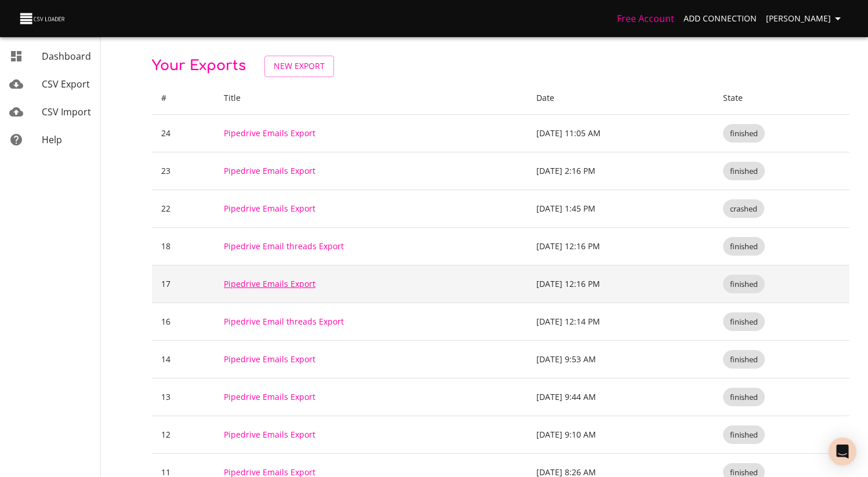 The width and height of the screenshot is (868, 477). I want to click on td: 16, so click(183, 321).